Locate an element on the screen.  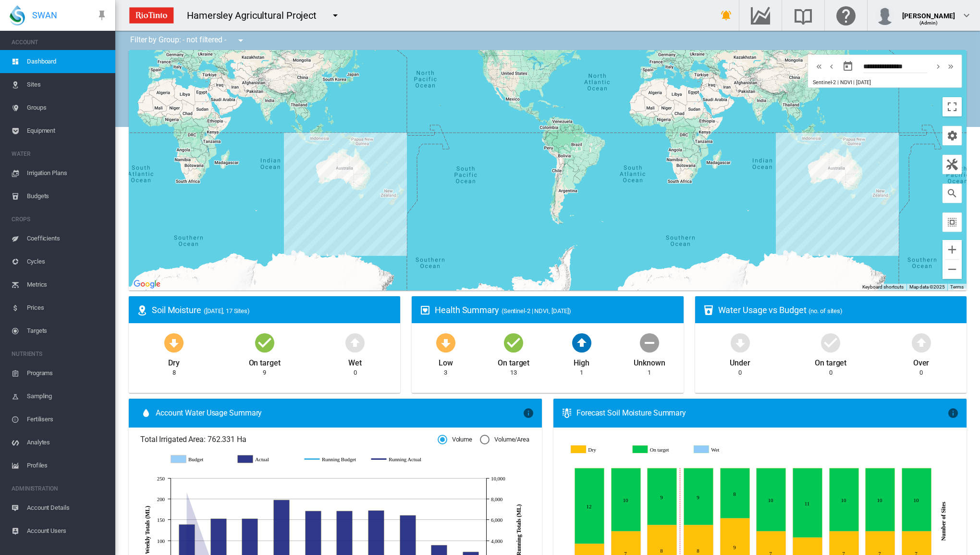
div: Filter by Group: - not filtered - is located at coordinates (188, 40).